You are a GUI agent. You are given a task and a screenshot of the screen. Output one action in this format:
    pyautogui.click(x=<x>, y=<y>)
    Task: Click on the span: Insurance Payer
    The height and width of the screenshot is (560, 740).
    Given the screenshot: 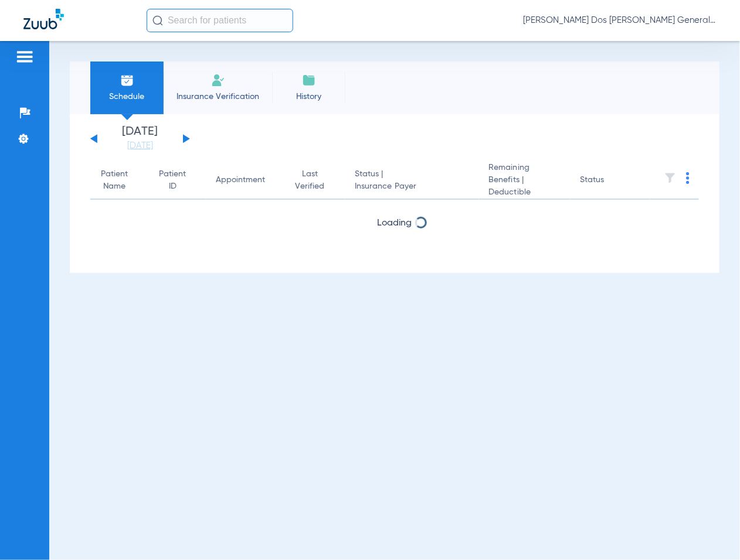 What is the action you would take?
    pyautogui.click(x=412, y=186)
    